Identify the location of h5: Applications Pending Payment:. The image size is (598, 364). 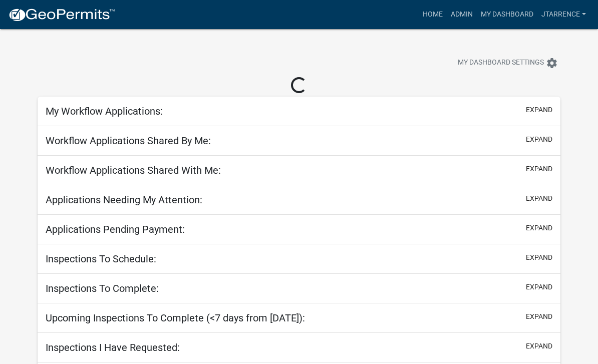
(115, 229).